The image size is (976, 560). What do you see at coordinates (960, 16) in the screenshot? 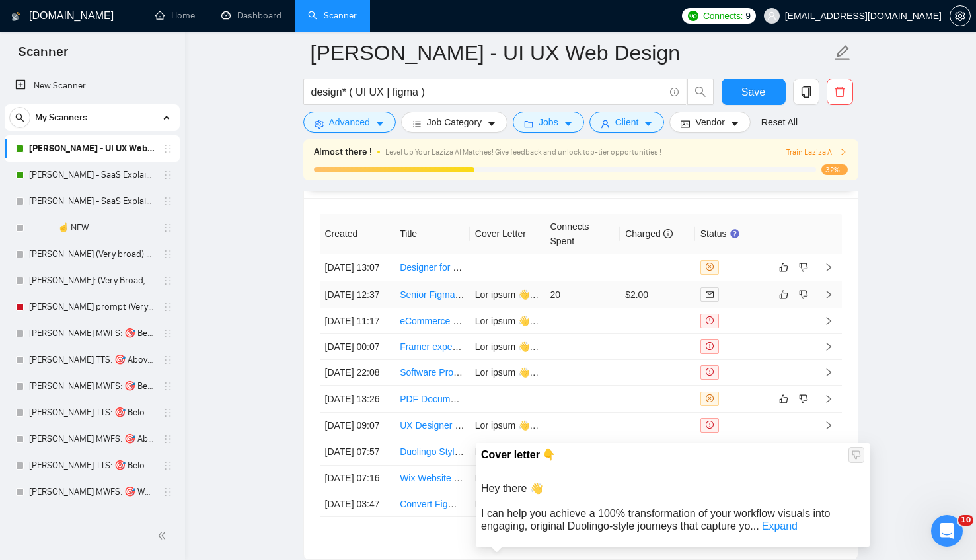
I see `button: setting` at bounding box center [960, 16].